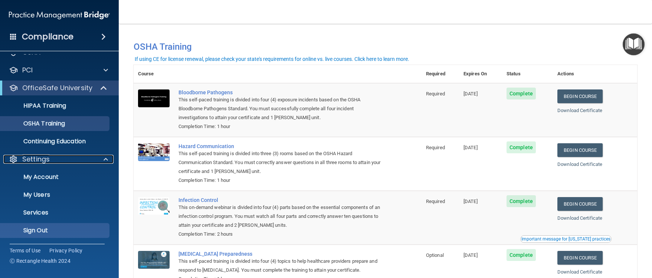 This screenshot has height=278, width=652. What do you see at coordinates (35, 124) in the screenshot?
I see `p: OSHA Training` at bounding box center [35, 124].